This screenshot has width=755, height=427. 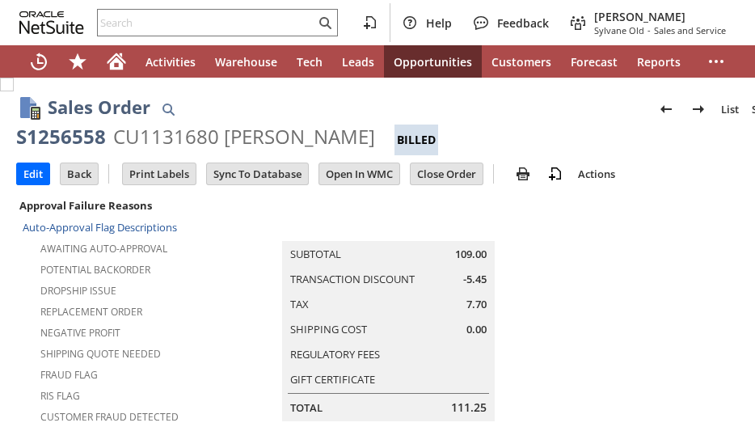 What do you see at coordinates (257, 174) in the screenshot?
I see `input: Sync To Database` at bounding box center [257, 174].